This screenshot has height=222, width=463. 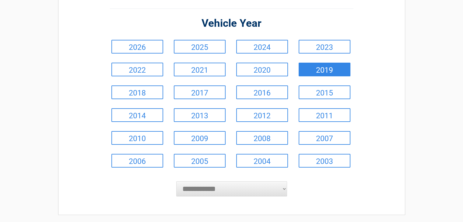 I want to click on a: 2020, so click(x=262, y=69).